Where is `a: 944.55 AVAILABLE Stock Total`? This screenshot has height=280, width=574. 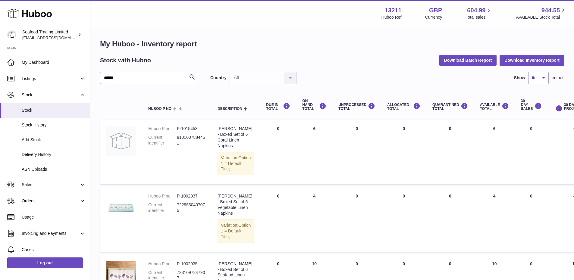
a: 944.55 AVAILABLE Stock Total is located at coordinates (541, 13).